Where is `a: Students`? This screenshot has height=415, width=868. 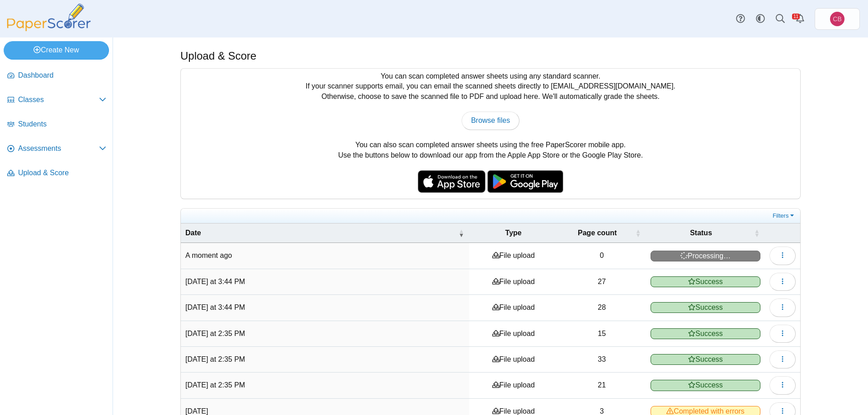
a: Students is located at coordinates (57, 124).